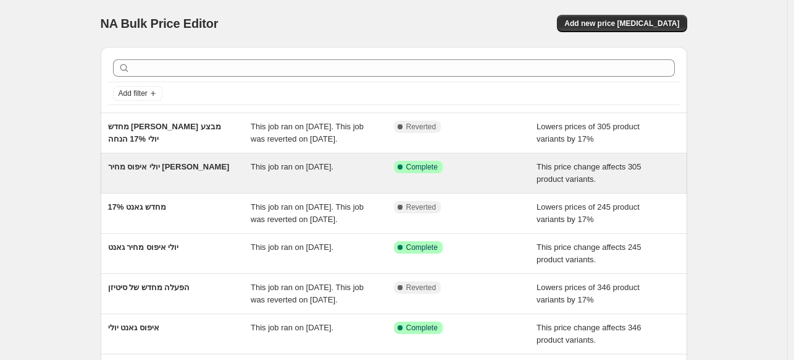 This screenshot has height=360, width=794. What do you see at coordinates (149, 287) in the screenshot?
I see `span: הפעלה מחדש של סיטיזן` at bounding box center [149, 287].